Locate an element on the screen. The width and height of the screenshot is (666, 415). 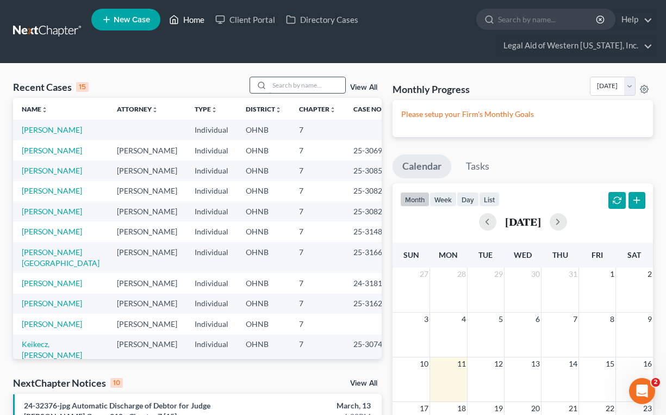
span: New Case is located at coordinates (131, 20).